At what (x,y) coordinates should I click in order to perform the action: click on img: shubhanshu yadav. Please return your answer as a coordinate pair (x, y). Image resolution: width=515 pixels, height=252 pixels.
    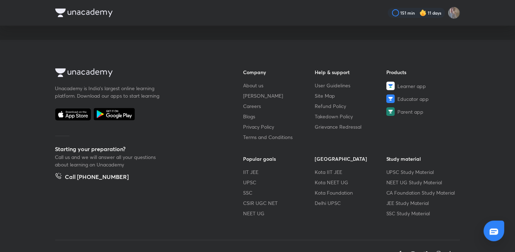
    Looking at the image, I should click on (454, 13).